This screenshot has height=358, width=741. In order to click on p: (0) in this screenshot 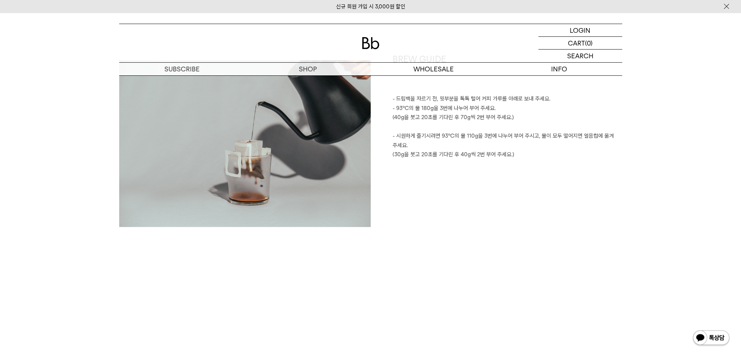, I will do `click(589, 43)`.